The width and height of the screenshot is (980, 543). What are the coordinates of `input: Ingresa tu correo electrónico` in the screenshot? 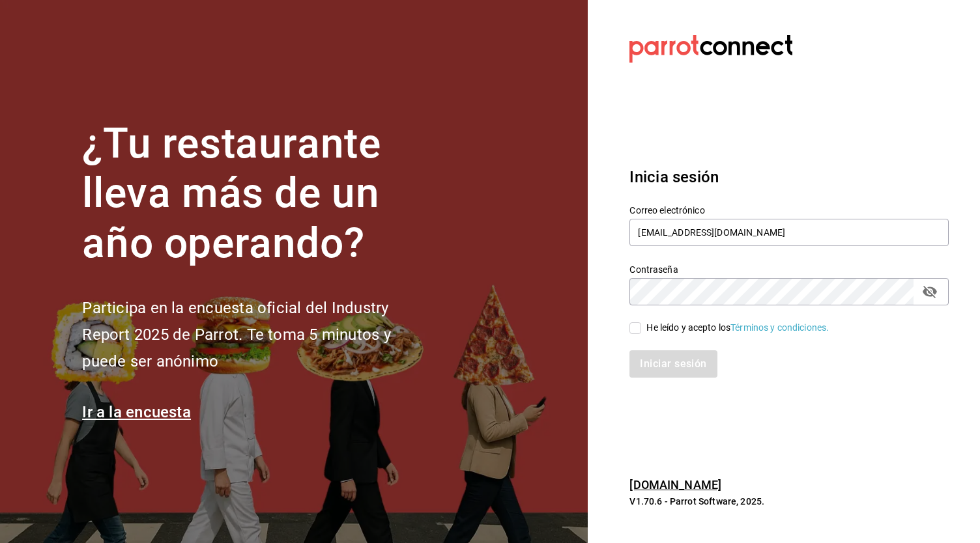 It's located at (789, 232).